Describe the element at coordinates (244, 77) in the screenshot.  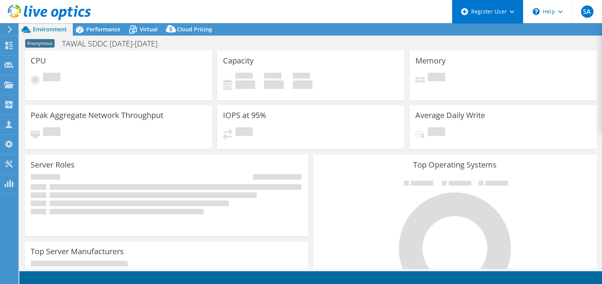
I see `span: Used` at that location.